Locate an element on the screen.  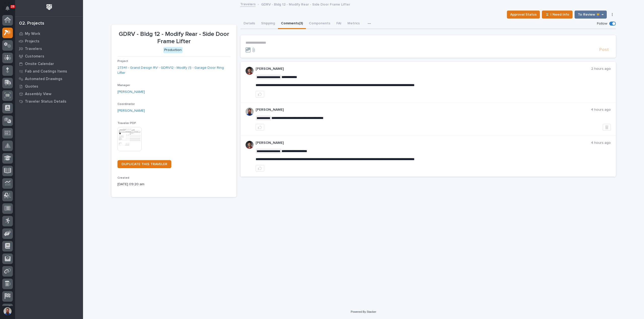
p: Quotes is located at coordinates (31, 86).